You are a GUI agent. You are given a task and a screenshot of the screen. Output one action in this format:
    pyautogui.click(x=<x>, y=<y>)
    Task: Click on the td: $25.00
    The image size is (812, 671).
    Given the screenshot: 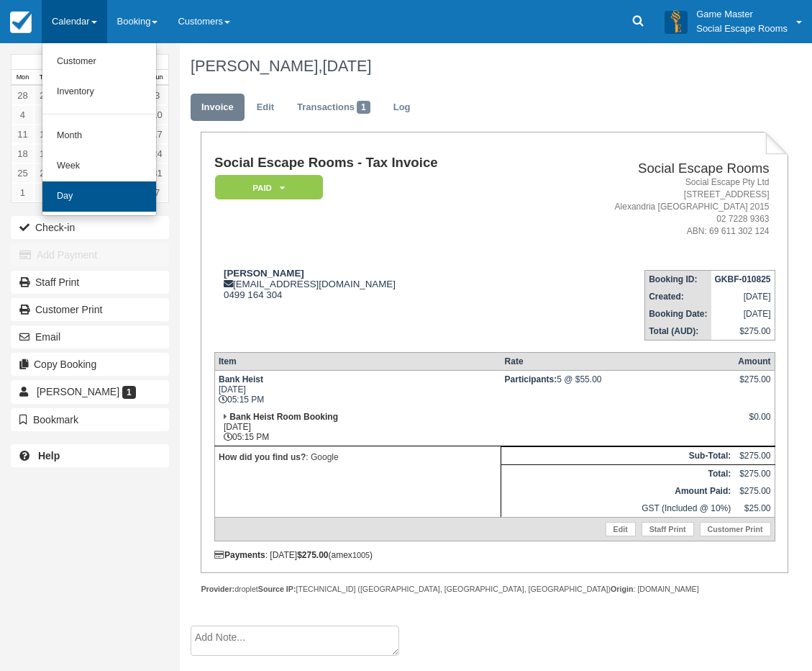 What is the action you would take?
    pyautogui.click(x=755, y=508)
    